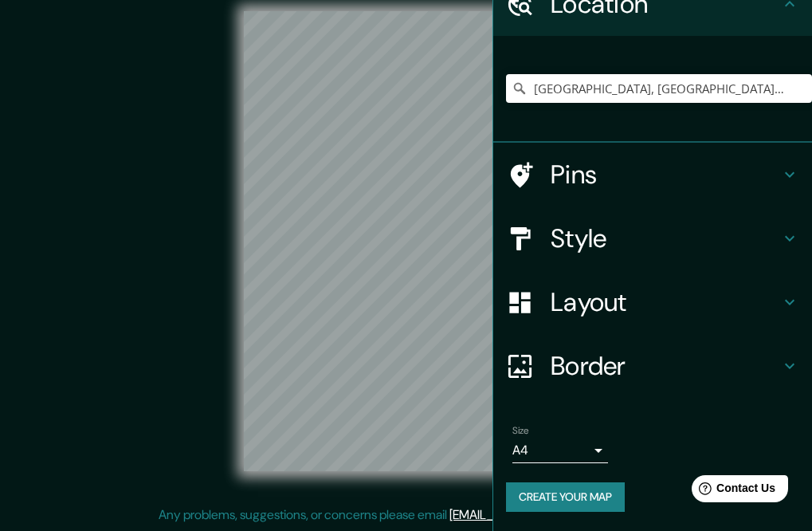 The width and height of the screenshot is (812, 531). Describe the element at coordinates (653, 302) in the screenshot. I see `div: Layout` at that location.